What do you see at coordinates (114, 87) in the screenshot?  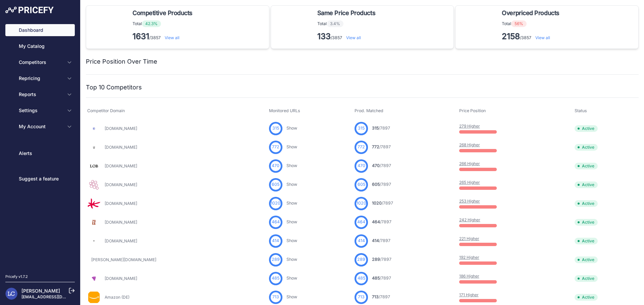 I see `h2: Top 10 Competitors` at bounding box center [114, 87].